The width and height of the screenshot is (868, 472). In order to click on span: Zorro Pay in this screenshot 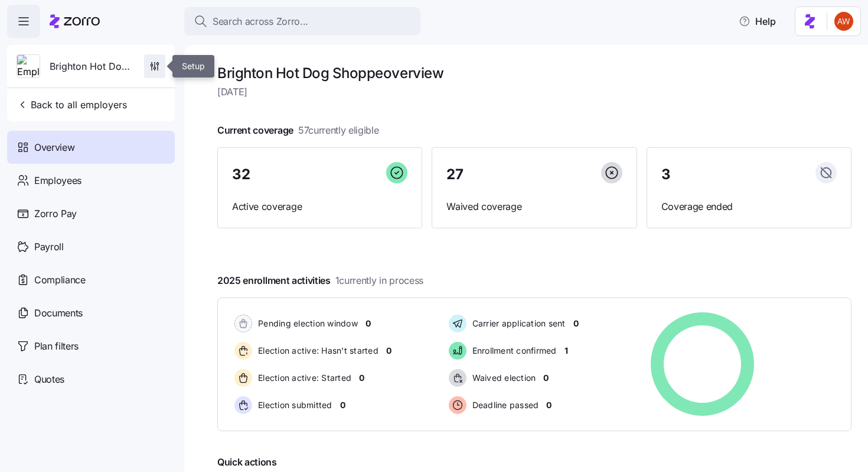, I will do `click(55, 213)`.